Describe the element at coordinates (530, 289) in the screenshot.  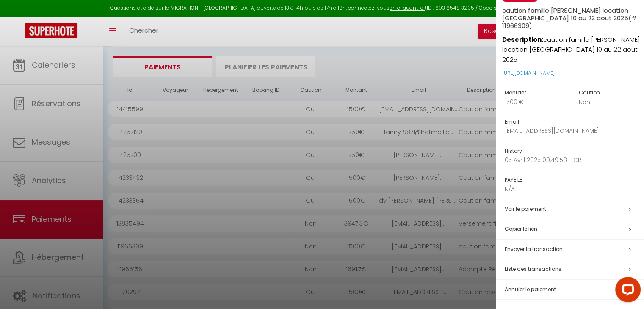
I see `span: Annuler le paiement` at that location.